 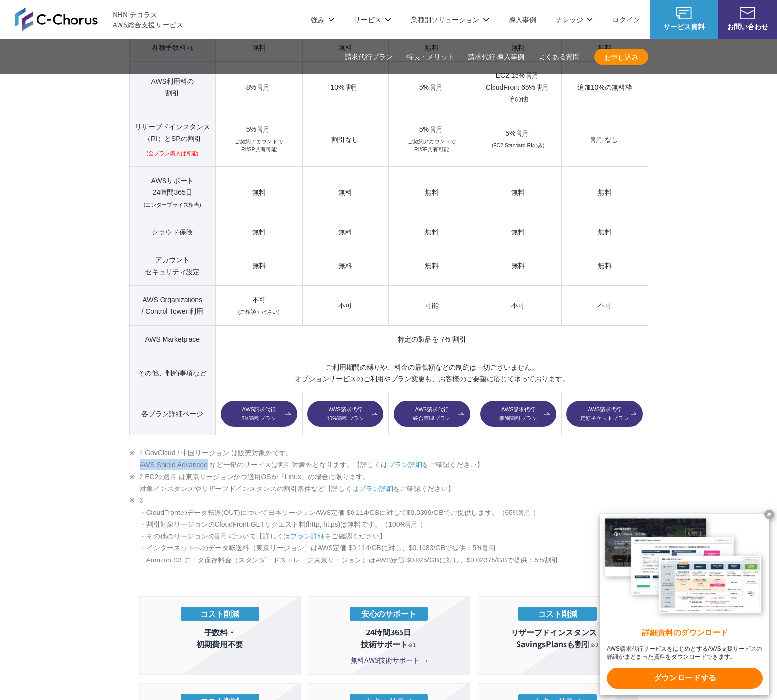 What do you see at coordinates (323, 19) in the screenshot?
I see `p: 強み` at bounding box center [323, 19].